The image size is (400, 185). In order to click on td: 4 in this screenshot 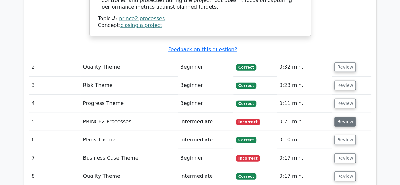, I will do `click(55, 103)`.